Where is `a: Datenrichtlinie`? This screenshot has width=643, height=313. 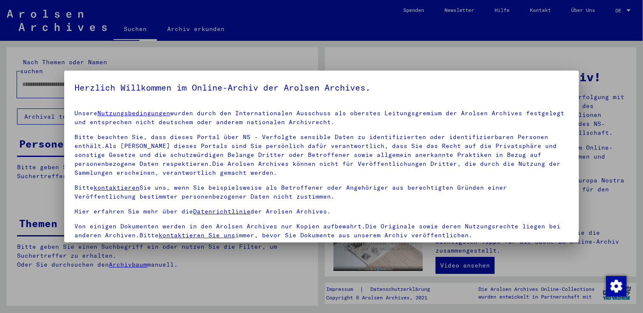
a: Datenrichtlinie is located at coordinates (221, 211).